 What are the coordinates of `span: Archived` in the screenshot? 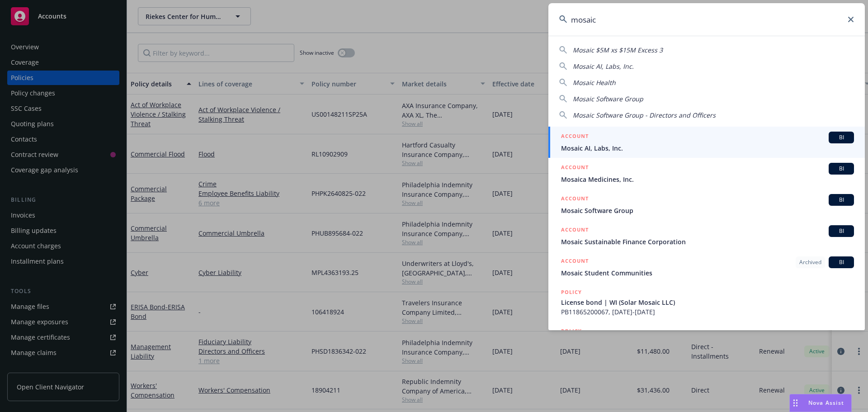 It's located at (810, 262).